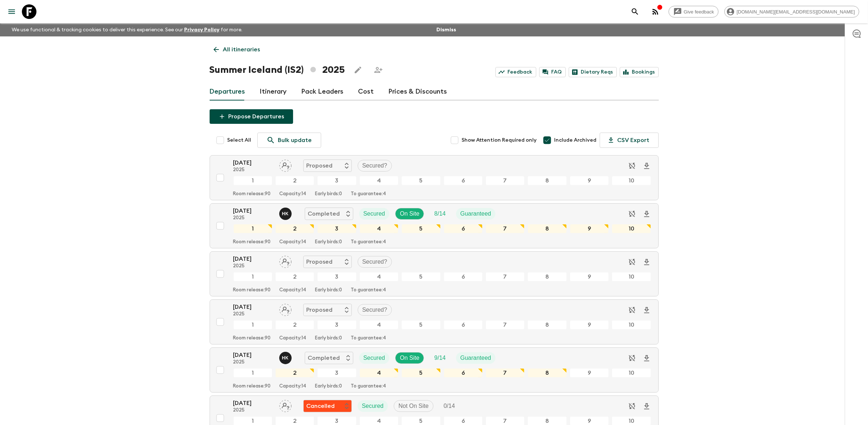 The image size is (868, 425). I want to click on button: Dismiss, so click(446, 30).